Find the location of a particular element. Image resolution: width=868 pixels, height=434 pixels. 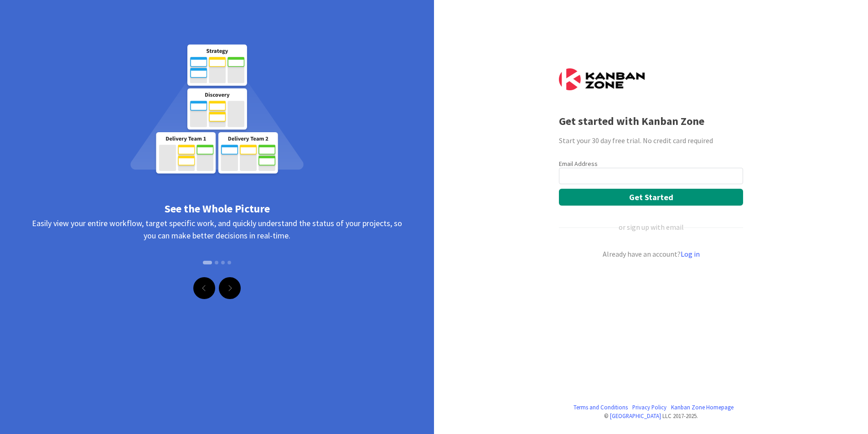

div: © LLC 2017- 2025 . is located at coordinates (651, 416).